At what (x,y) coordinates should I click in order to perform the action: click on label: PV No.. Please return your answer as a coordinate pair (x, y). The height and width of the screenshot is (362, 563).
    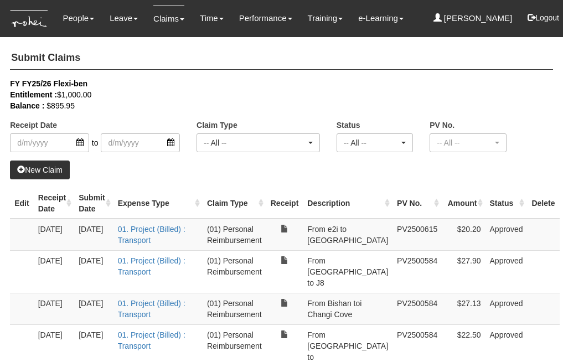
    Looking at the image, I should click on (442, 125).